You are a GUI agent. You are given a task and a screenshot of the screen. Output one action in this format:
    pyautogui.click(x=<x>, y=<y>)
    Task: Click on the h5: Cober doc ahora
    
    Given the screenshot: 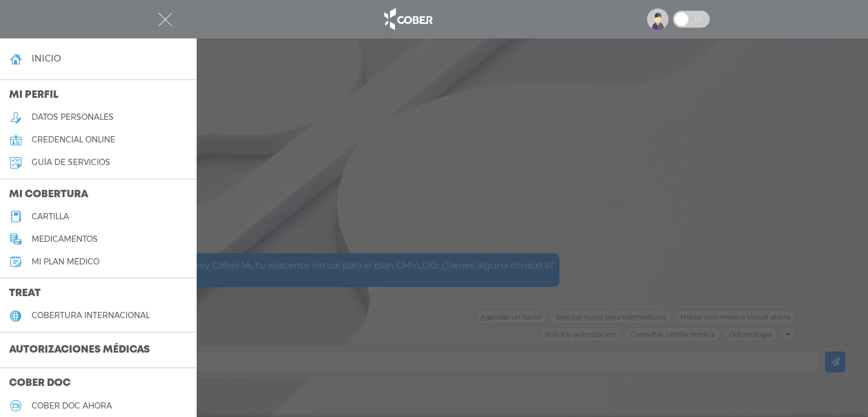 What is the action you would take?
    pyautogui.click(x=72, y=406)
    